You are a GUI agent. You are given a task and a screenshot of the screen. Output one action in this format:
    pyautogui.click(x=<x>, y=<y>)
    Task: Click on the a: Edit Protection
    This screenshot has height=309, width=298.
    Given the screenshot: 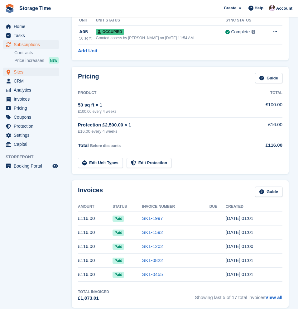 What is the action you would take?
    pyautogui.click(x=149, y=163)
    